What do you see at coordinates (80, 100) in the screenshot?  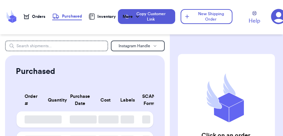 I see `th: Purchase Date` at bounding box center [80, 100].